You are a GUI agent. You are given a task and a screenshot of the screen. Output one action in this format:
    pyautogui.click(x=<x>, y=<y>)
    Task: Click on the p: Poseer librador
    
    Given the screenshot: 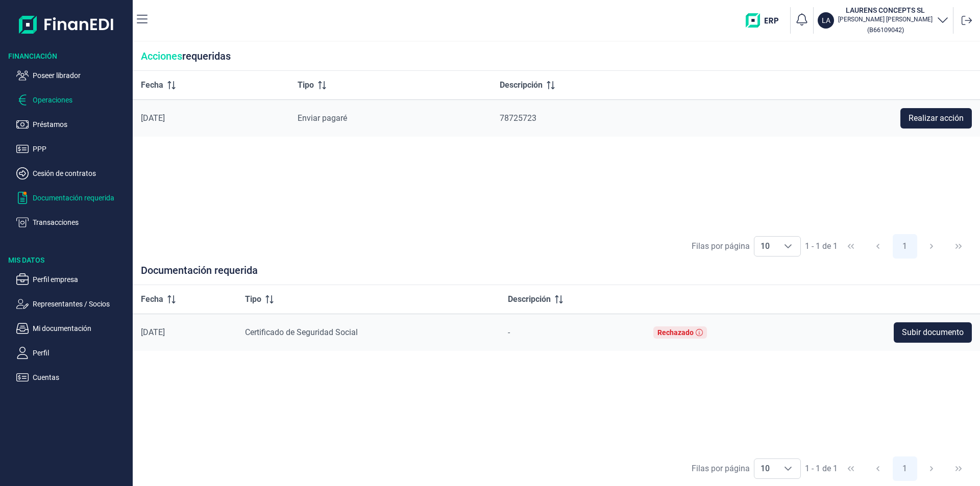 What is the action you would take?
    pyautogui.click(x=81, y=75)
    